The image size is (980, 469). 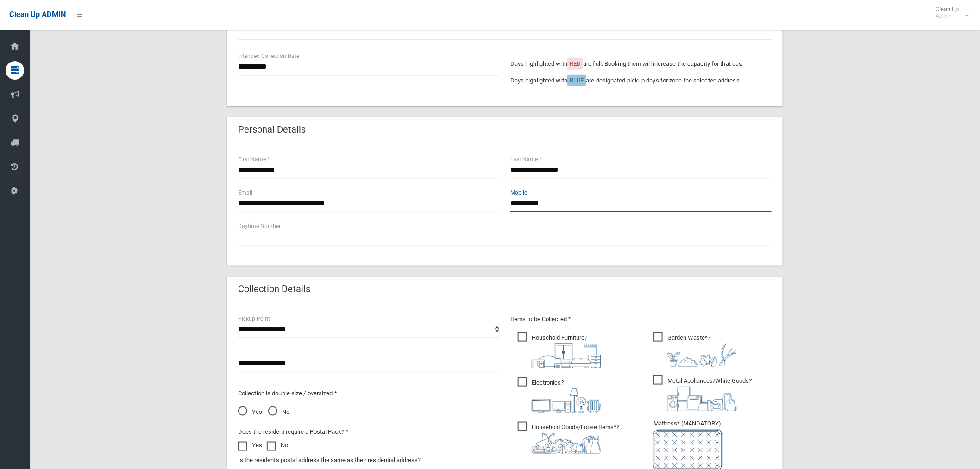 I want to click on img: 4fd8a5c772b2c999c83690221e5242e0.png, so click(x=702, y=356).